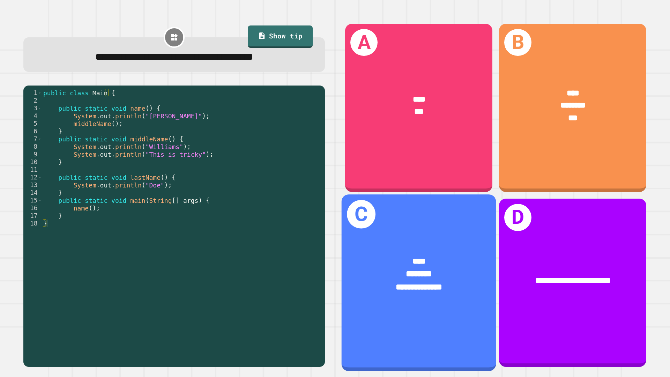  I want to click on h1: C, so click(361, 214).